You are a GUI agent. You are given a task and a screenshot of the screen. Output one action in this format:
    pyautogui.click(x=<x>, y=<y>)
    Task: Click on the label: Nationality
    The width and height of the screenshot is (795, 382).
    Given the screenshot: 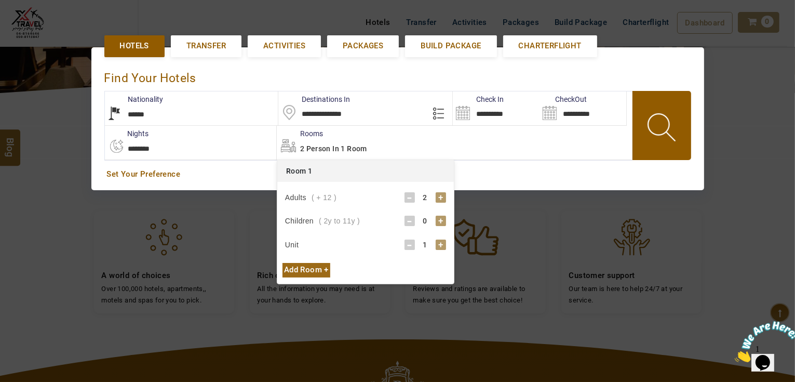 What is the action you would take?
    pyautogui.click(x=134, y=99)
    